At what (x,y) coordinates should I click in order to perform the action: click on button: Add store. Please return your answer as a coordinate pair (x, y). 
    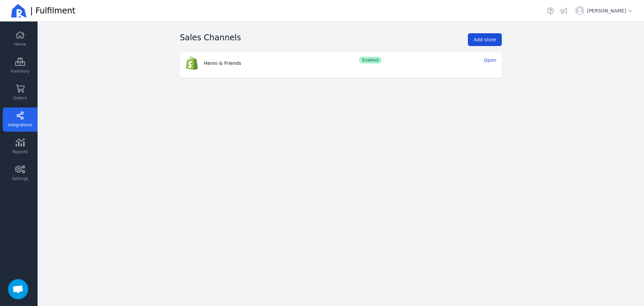
    Looking at the image, I should click on (485, 40).